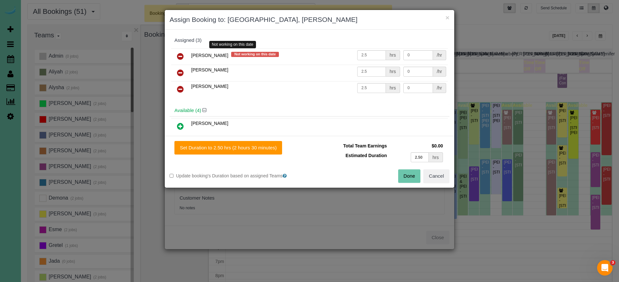  I want to click on button: Done, so click(409, 176).